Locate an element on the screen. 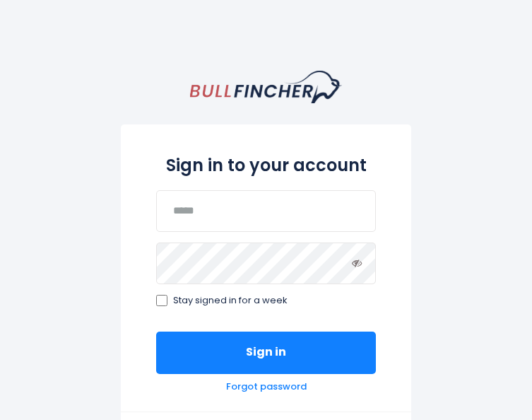  h2: Sign in to your account is located at coordinates (266, 166).